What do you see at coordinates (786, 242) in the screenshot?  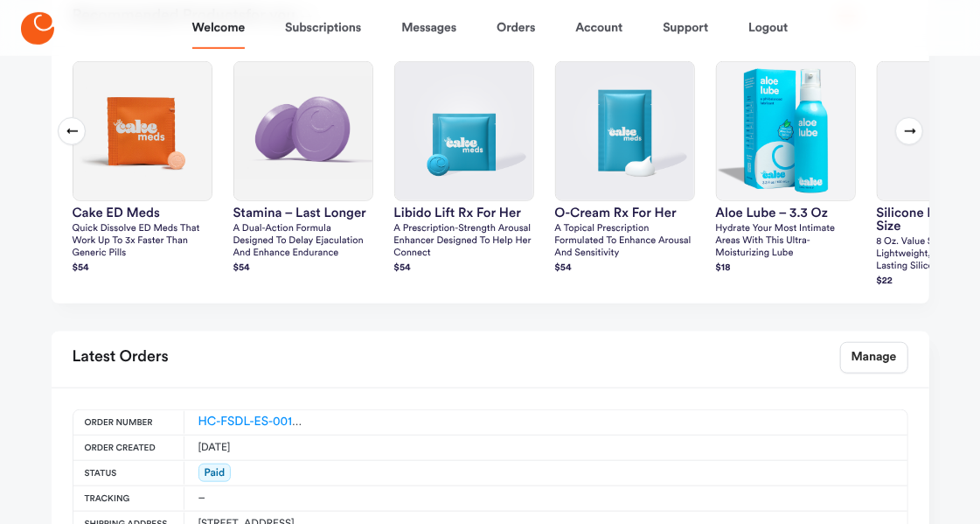 I see `p: Hydrate your most intimate areas with this ultra-moisturizing lube` at bounding box center [786, 242].